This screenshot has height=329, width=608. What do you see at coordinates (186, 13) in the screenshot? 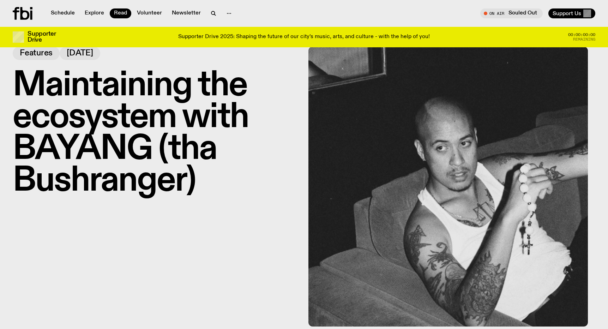
I see `a: Newsletter` at bounding box center [186, 13].